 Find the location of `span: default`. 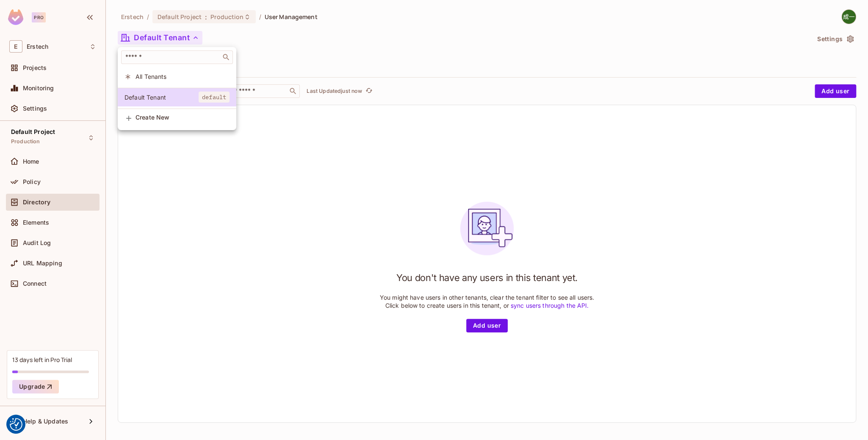

span: default is located at coordinates (214, 97).